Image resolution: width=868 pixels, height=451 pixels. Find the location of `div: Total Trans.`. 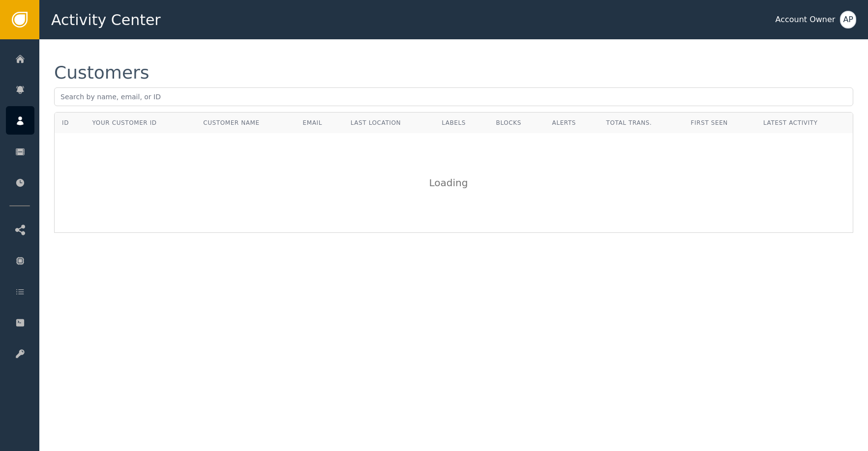

div: Total Trans. is located at coordinates (641, 123).